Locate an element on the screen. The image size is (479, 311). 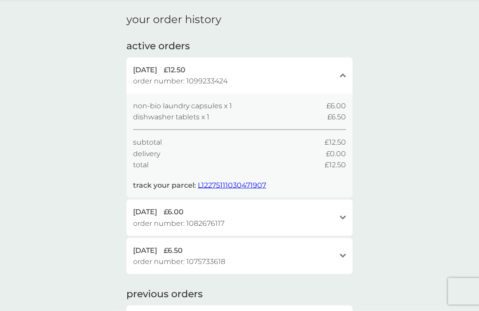
span: total is located at coordinates (141, 165).